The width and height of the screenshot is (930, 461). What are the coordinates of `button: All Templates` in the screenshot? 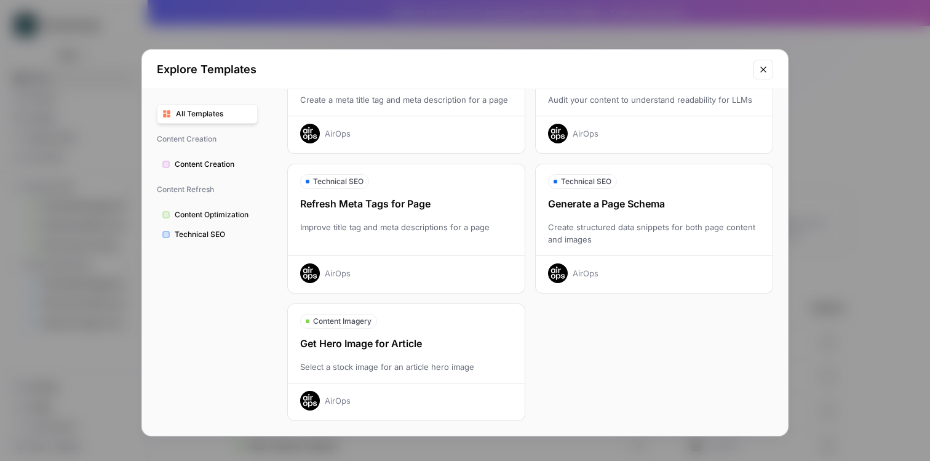 It's located at (207, 114).